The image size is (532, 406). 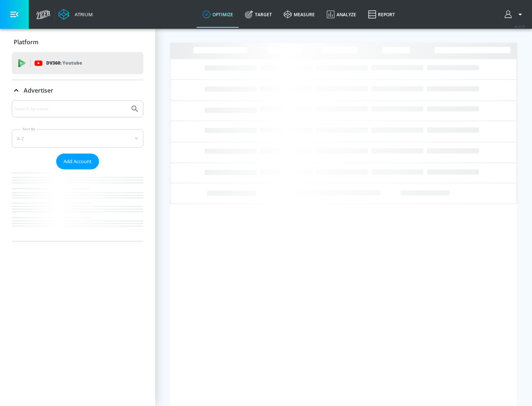 I want to click on a: Report, so click(x=381, y=14).